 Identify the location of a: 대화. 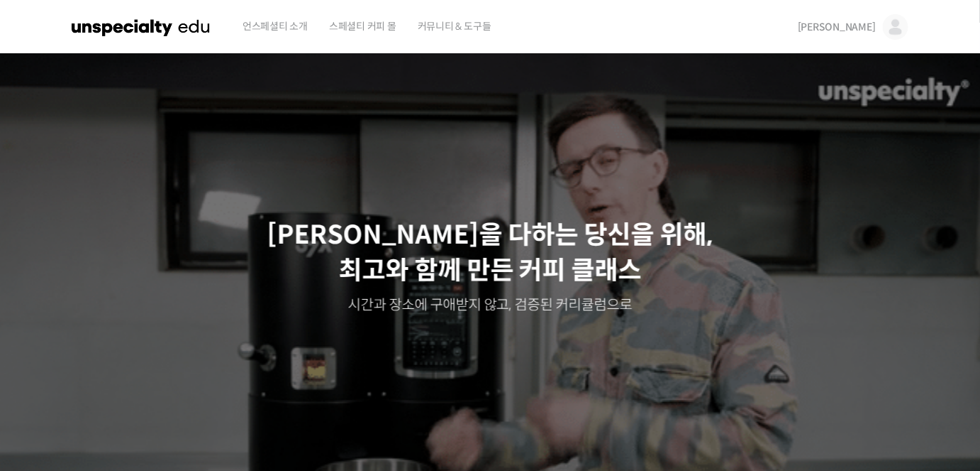
(138, 370).